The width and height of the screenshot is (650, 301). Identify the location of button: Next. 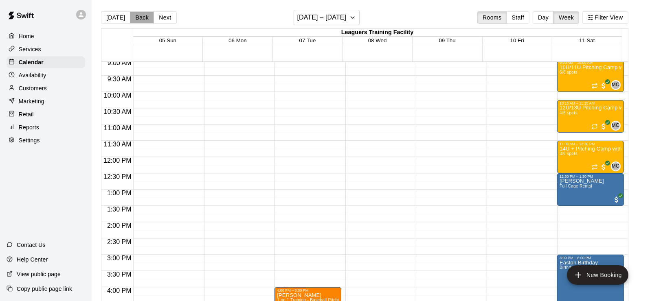
(165, 17).